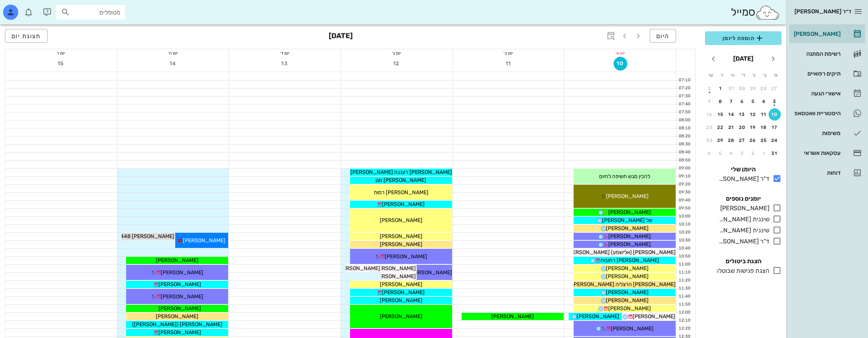  What do you see at coordinates (753, 153) in the screenshot?
I see `button: 2` at bounding box center [753, 153].